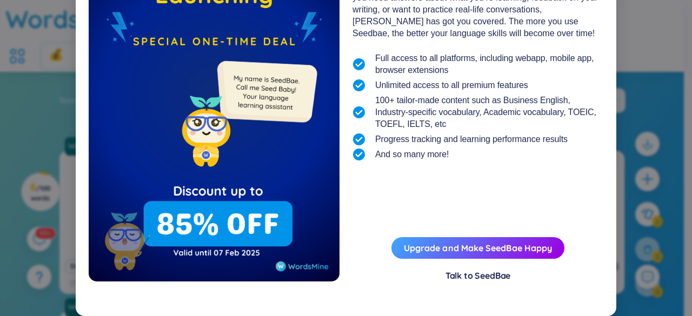 The image size is (692, 316). I want to click on span: Full access to all platforms, including webapp, mobile app, browser extensions, so click(489, 64).